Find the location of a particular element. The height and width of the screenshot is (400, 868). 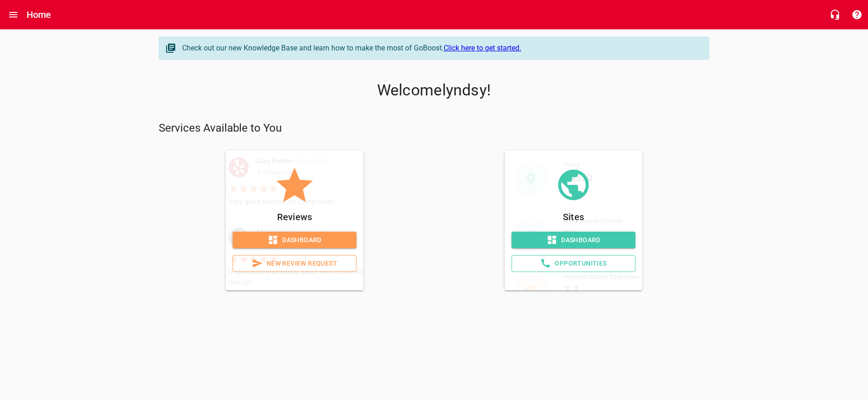

button: Live Chat is located at coordinates (835, 15).